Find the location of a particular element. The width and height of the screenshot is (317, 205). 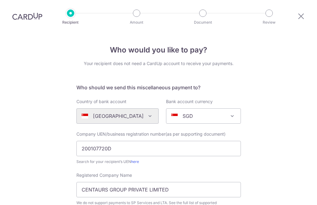

span: Company UEN/business registration number(as per supporting document) is located at coordinates (151, 134).